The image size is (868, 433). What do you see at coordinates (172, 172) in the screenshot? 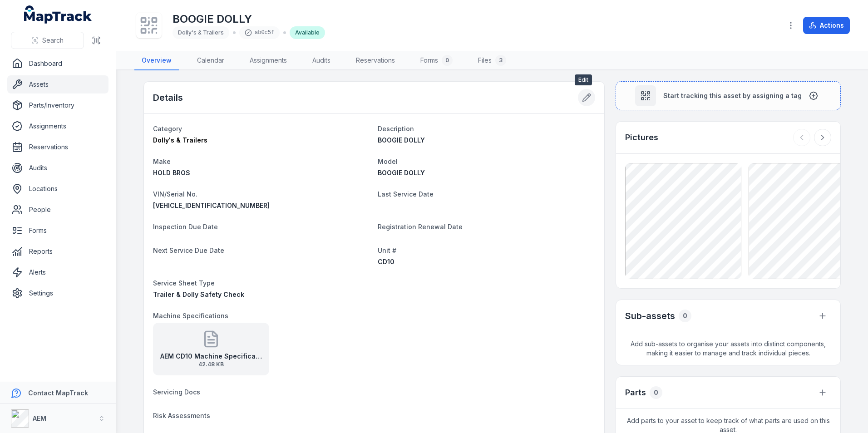
I see `span: HOLD BROS` at bounding box center [172, 172].